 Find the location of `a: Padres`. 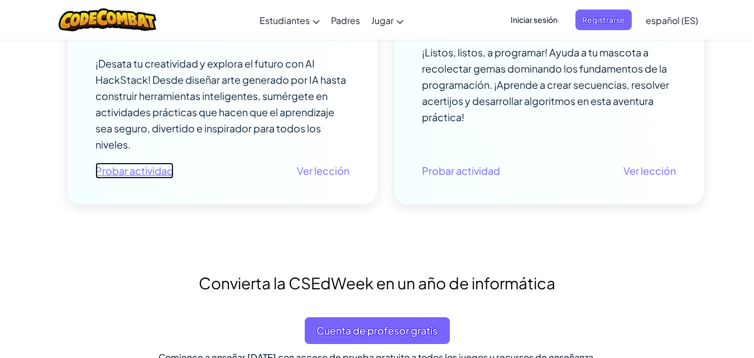

a: Padres is located at coordinates (345, 20).